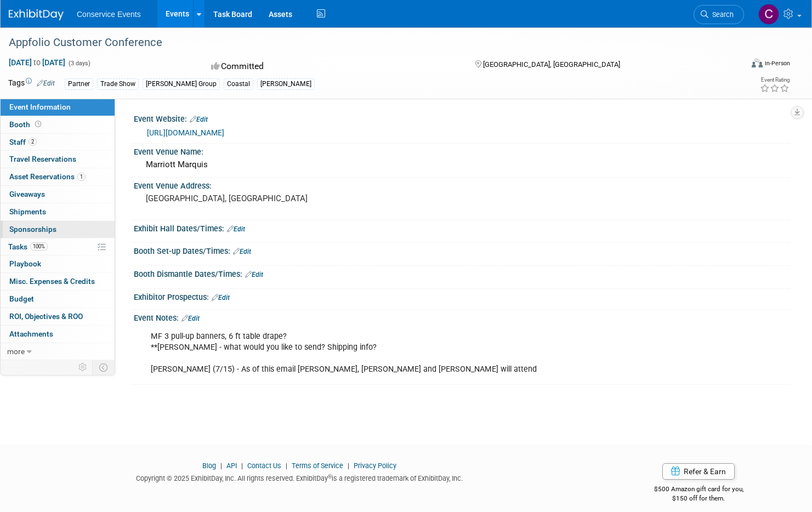 This screenshot has width=812, height=512. What do you see at coordinates (47, 177) in the screenshot?
I see `span: Asset Reservations` at bounding box center [47, 177].